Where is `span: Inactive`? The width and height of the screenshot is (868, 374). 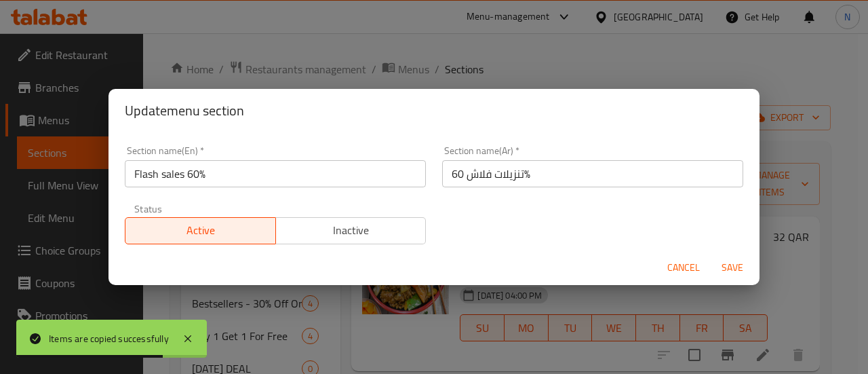
span: Inactive is located at coordinates (352, 230).